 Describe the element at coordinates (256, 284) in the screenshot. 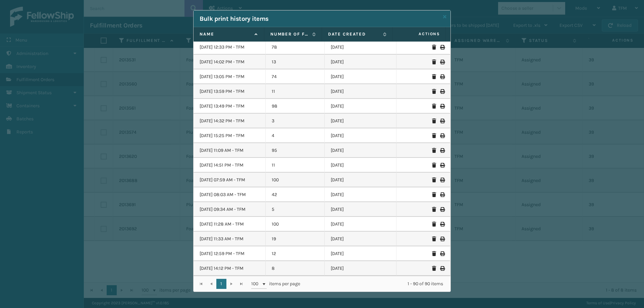

I see `span: 100` at that location.